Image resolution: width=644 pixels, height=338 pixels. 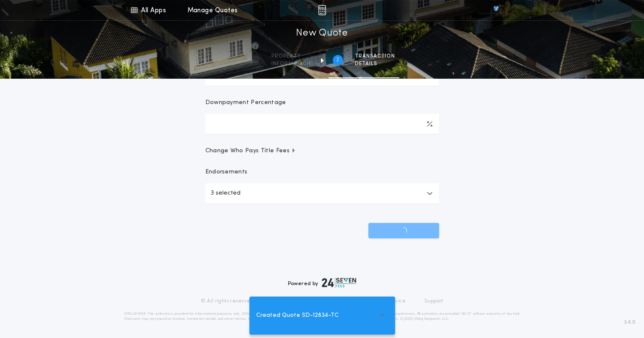 What do you see at coordinates (375, 64) in the screenshot?
I see `span: details` at bounding box center [375, 64].